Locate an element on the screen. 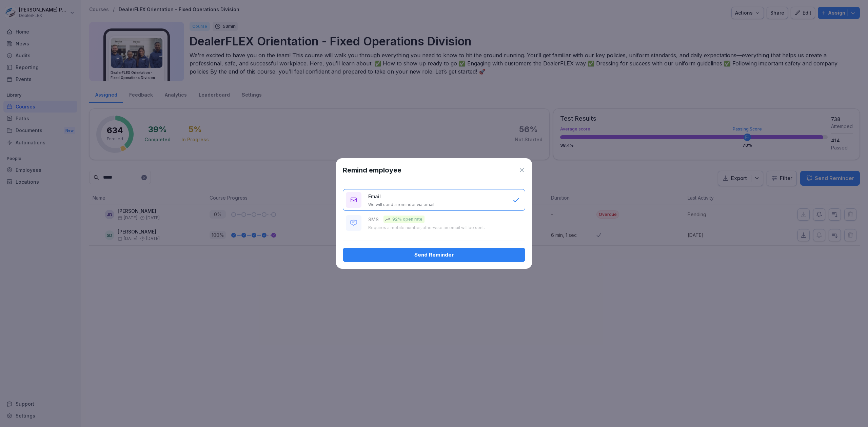  p: Requires a mobile number, otherwise an email will be sent. is located at coordinates (426, 228).